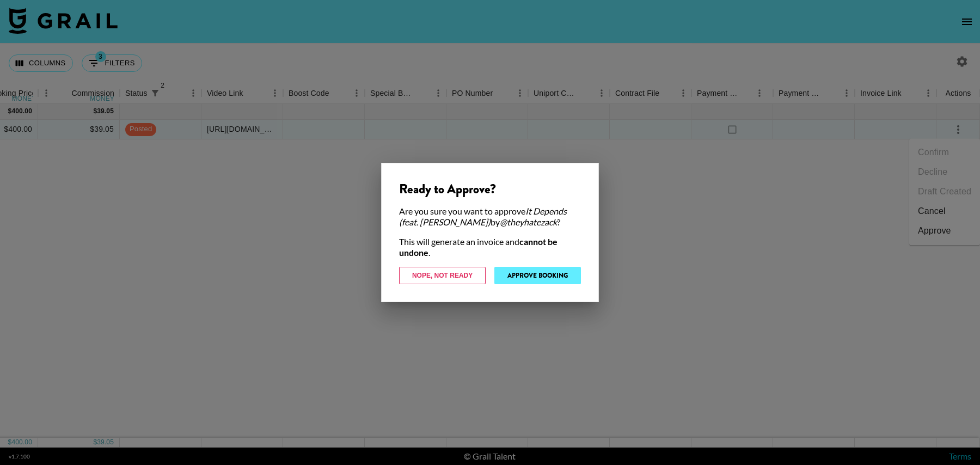 This screenshot has width=980, height=465. What do you see at coordinates (538, 275) in the screenshot?
I see `button: Approve Booking` at bounding box center [538, 275].